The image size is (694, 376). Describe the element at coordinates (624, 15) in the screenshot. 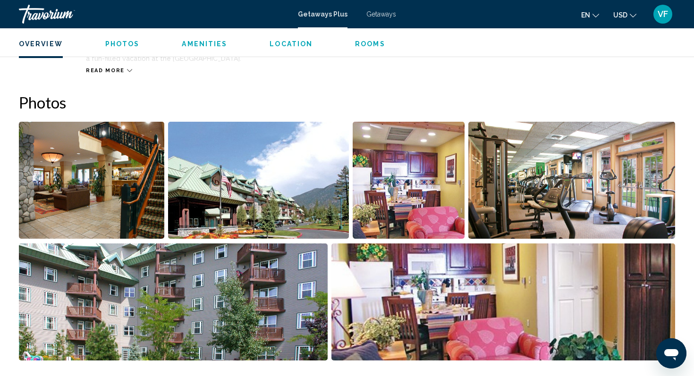

I see `button: Change currency` at that location.